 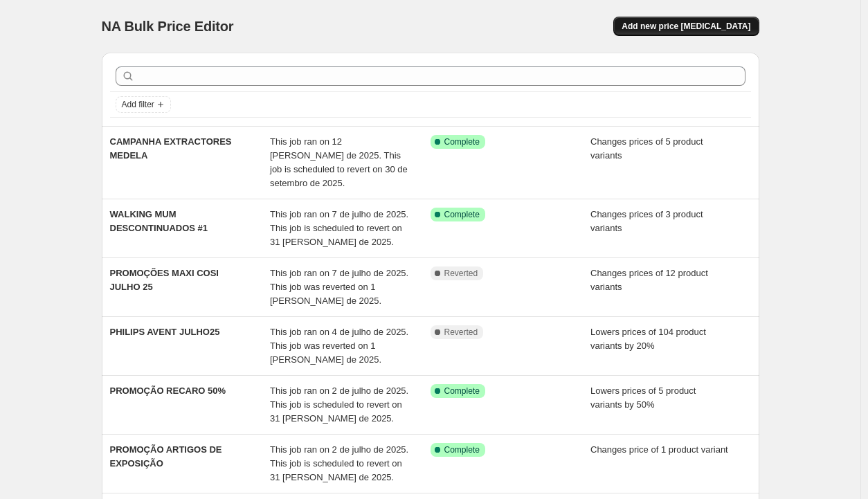 What do you see at coordinates (164, 279) in the screenshot?
I see `span: PROMOÇÕES MAXI COSI JULHO 25` at bounding box center [164, 279].